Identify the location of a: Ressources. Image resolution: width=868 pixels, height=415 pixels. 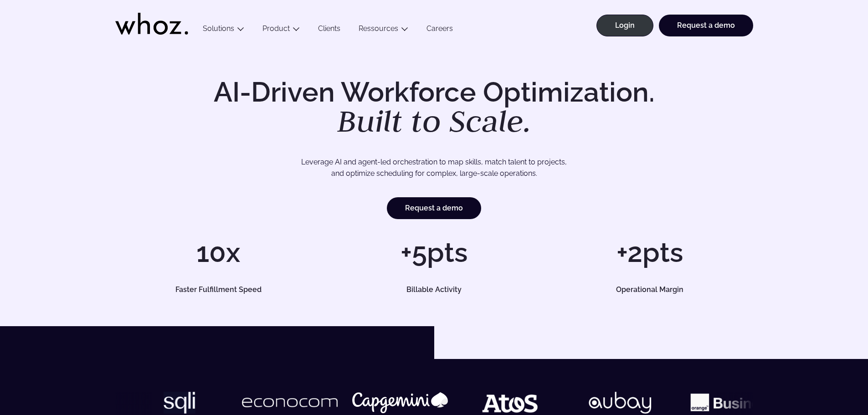
(378, 28).